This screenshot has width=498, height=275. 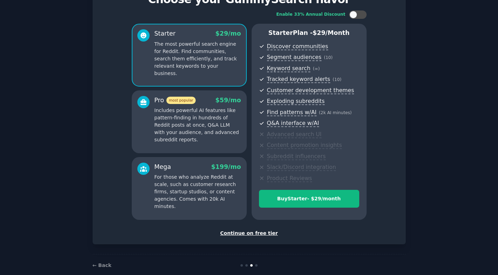 What do you see at coordinates (301, 167) in the screenshot?
I see `span: Slack/Discord integration` at bounding box center [301, 167].